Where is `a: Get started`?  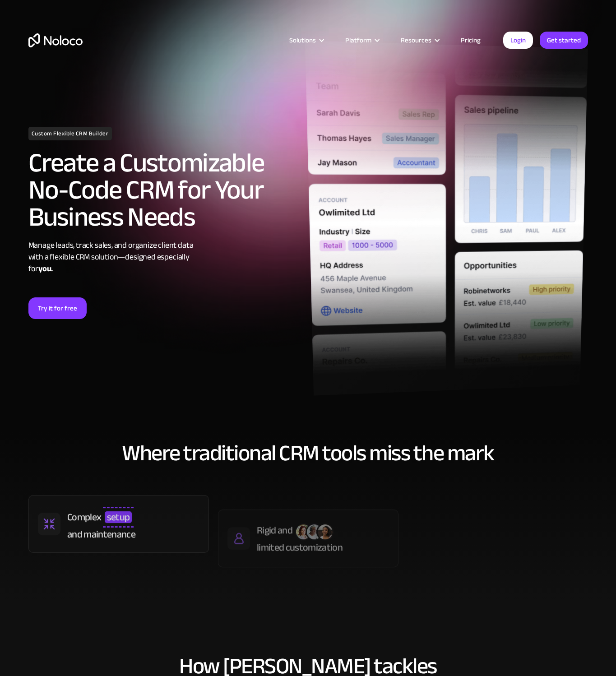 a: Get started is located at coordinates (564, 40).